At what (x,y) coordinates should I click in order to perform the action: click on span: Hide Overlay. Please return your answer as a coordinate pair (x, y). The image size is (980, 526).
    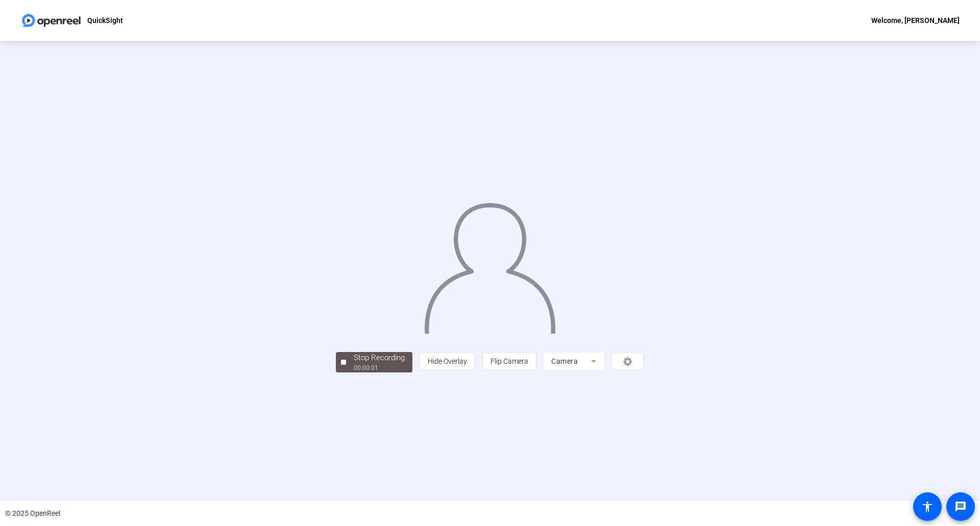
    Looking at the image, I should click on (447, 362).